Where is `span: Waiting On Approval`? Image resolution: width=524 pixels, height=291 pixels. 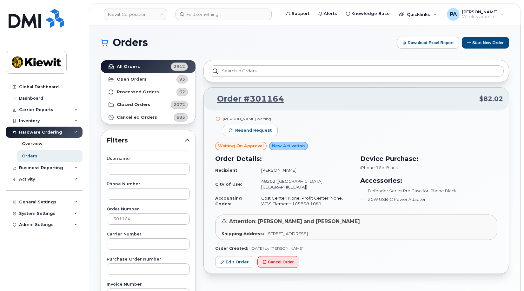
span: Waiting On Approval is located at coordinates (241, 146).